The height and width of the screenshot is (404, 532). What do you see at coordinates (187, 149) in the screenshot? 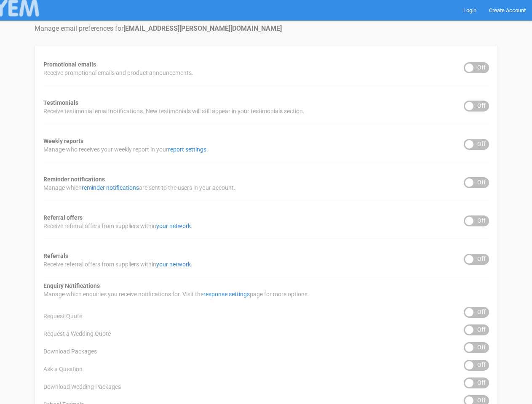
I see `a: report settings` at bounding box center [187, 149].